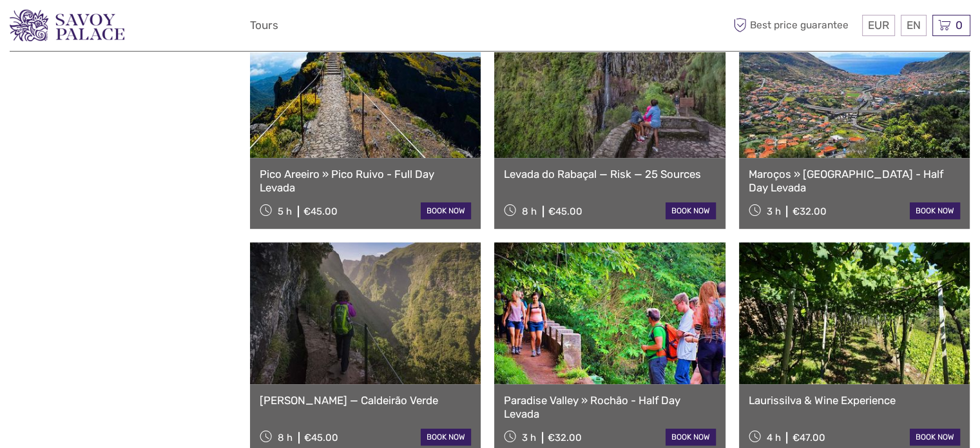  Describe the element at coordinates (854, 400) in the screenshot. I see `a: Laurissilva & Wine Experience` at that location.